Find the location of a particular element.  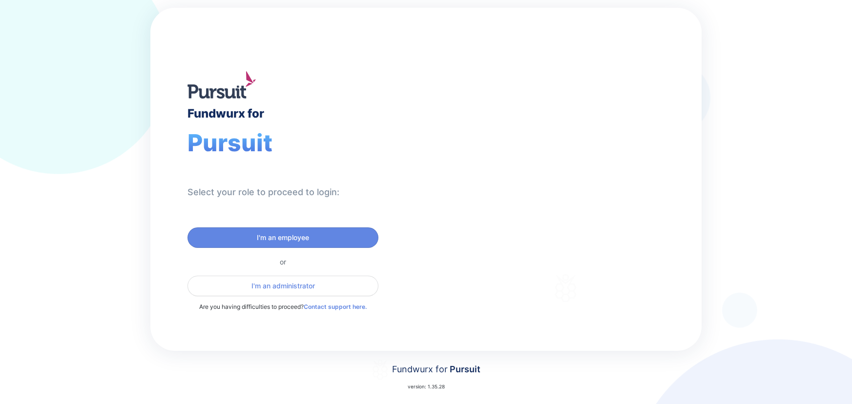

div: Select your role to proceed to login: is located at coordinates (263, 192).